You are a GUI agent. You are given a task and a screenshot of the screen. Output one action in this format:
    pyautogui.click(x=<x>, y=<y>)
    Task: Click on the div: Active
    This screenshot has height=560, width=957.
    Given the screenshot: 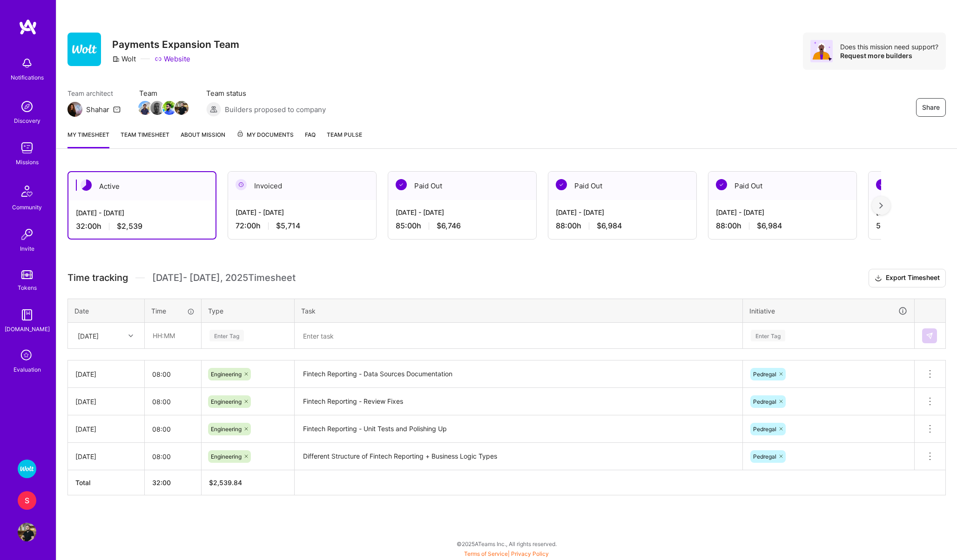 What is the action you would take?
    pyautogui.click(x=141, y=186)
    